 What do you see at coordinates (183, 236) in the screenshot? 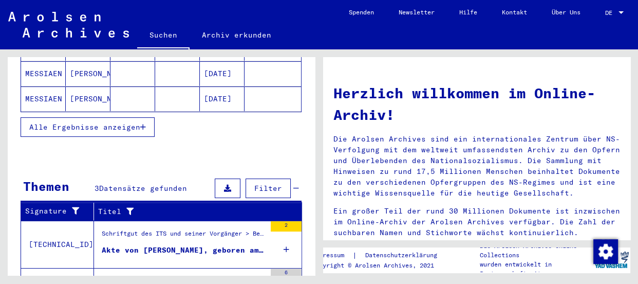
I see `div: Schriftgut des ITS und seiner Vorgänger > Bearbeitung von Anfragen > Suchvorgänge > Suchanfragen ...` at bounding box center [183, 236].